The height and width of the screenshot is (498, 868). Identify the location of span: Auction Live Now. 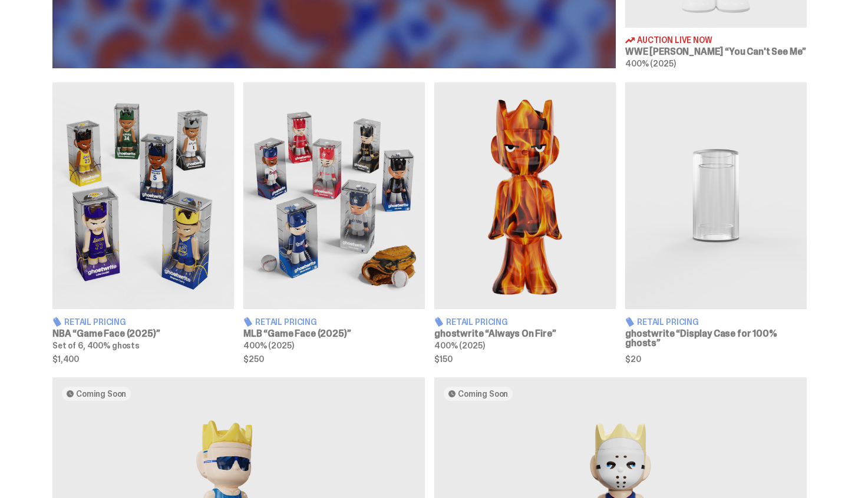
(674, 40).